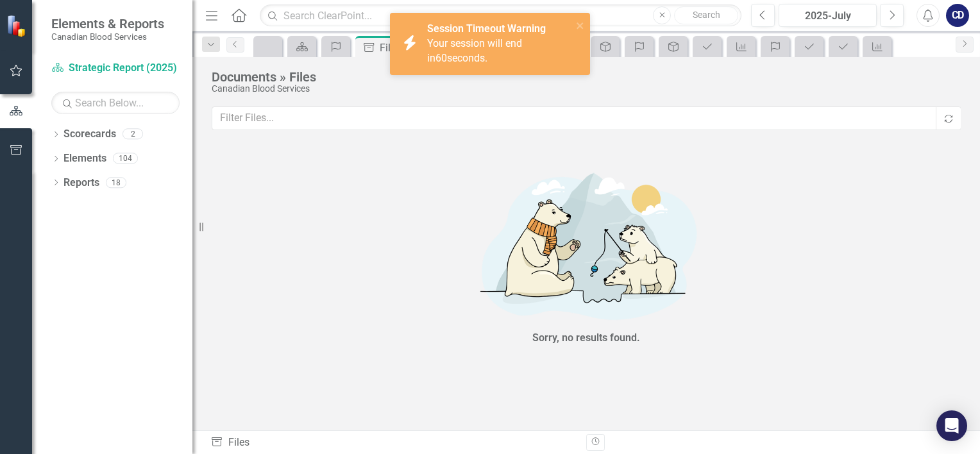 The image size is (980, 454). What do you see at coordinates (583, 88) in the screenshot?
I see `div: Canadian Blood Services` at bounding box center [583, 88].